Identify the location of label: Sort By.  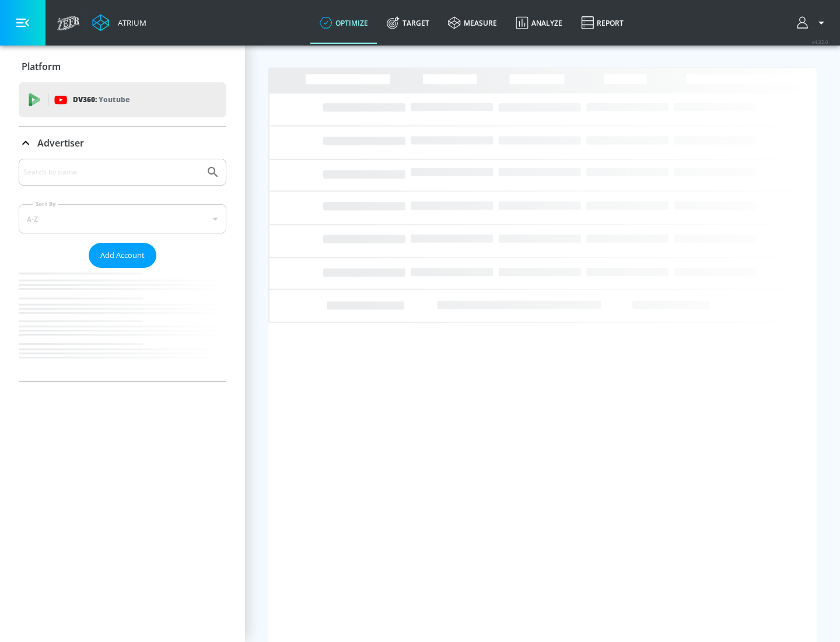
(46, 203).